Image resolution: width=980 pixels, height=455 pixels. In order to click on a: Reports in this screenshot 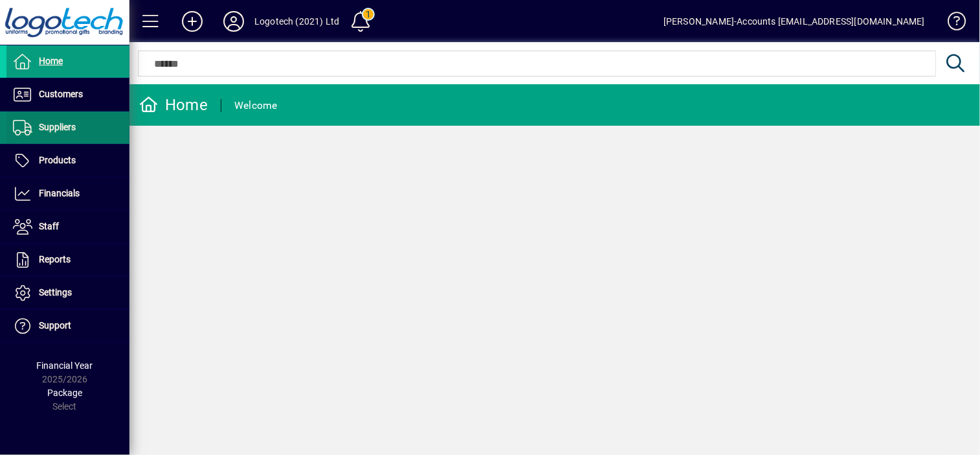, I will do `click(68, 260)`.